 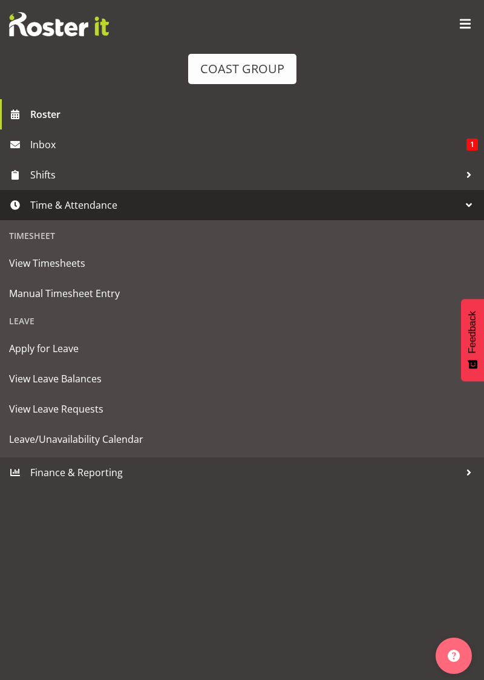 I want to click on span: View Timesheets, so click(x=242, y=263).